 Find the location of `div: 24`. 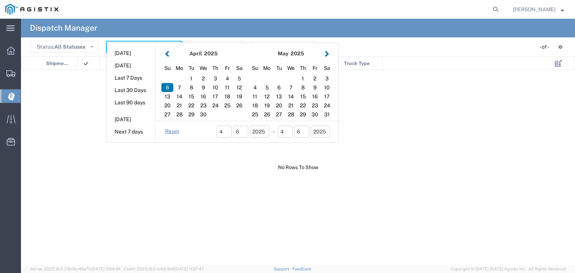

div: 24 is located at coordinates (327, 106).